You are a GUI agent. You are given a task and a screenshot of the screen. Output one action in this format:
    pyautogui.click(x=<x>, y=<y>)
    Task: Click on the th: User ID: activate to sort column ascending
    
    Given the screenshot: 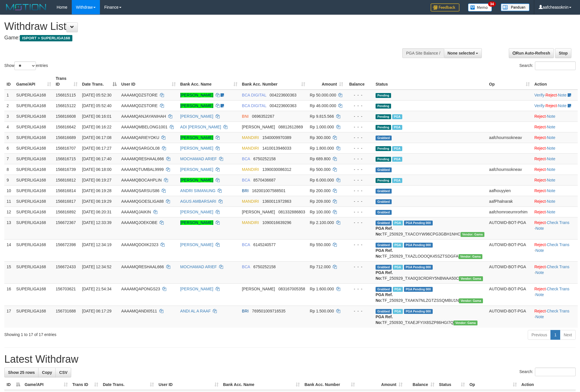 What is the action you would take?
    pyautogui.click(x=148, y=81)
    